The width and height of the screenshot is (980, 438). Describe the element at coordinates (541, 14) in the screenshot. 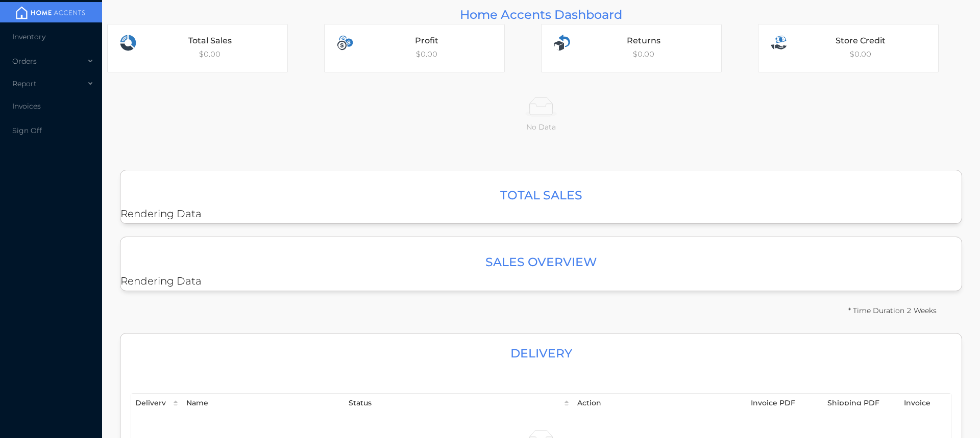

I see `div: Home Accents Dashboard` at that location.